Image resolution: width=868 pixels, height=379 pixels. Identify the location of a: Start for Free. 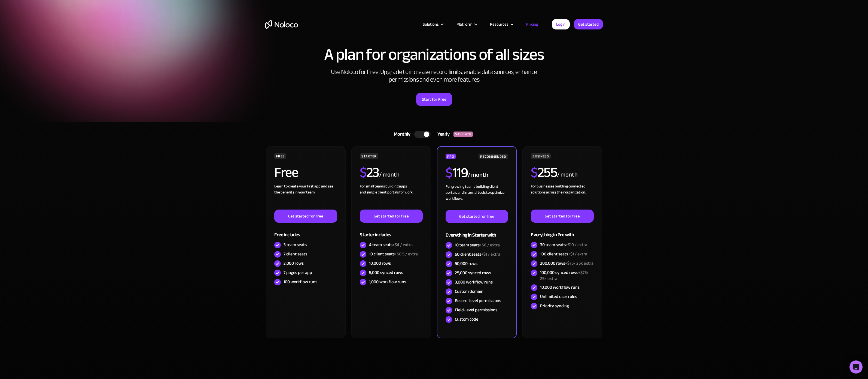
(434, 99).